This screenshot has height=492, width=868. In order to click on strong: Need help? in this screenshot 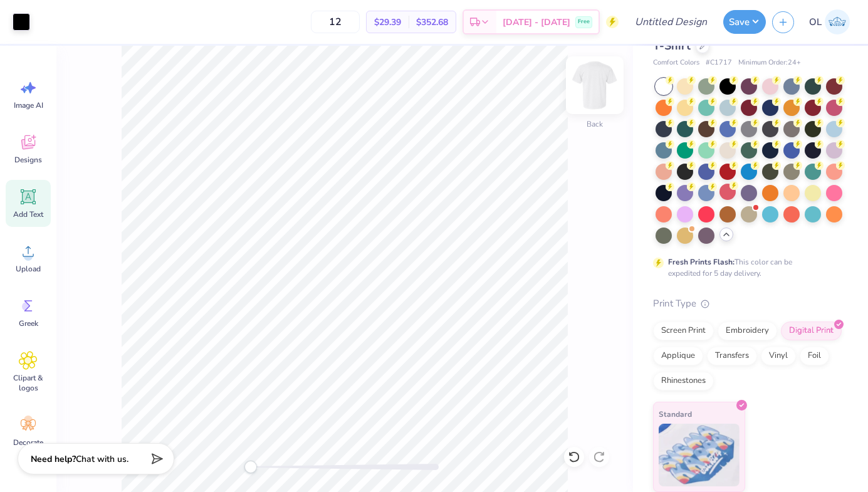, I will do `click(54, 459)`.